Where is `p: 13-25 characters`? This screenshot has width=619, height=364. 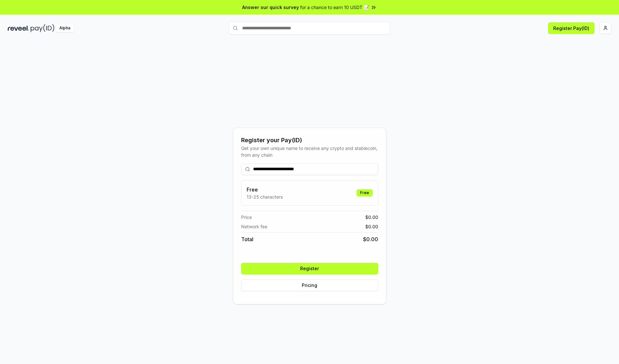
p: 13-25 characters is located at coordinates (265, 197).